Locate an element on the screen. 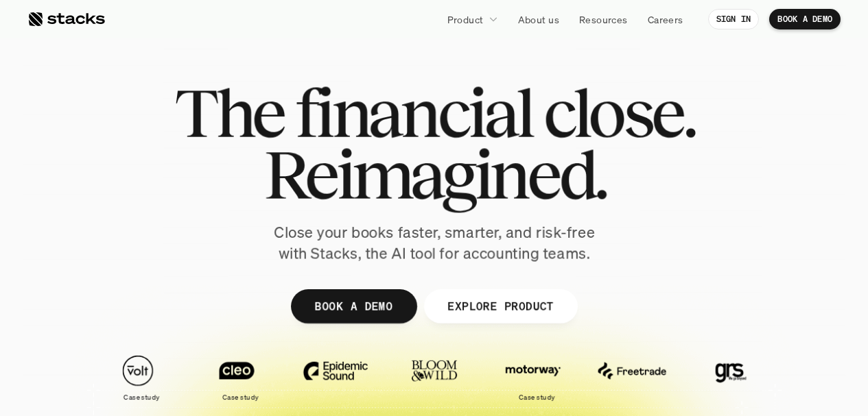 The width and height of the screenshot is (868, 416). span: financial is located at coordinates (413, 113).